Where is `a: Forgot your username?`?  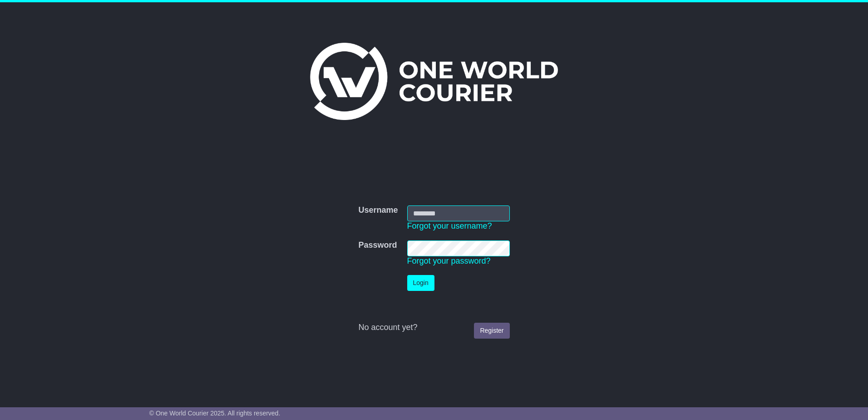 a: Forgot your username? is located at coordinates (449, 226).